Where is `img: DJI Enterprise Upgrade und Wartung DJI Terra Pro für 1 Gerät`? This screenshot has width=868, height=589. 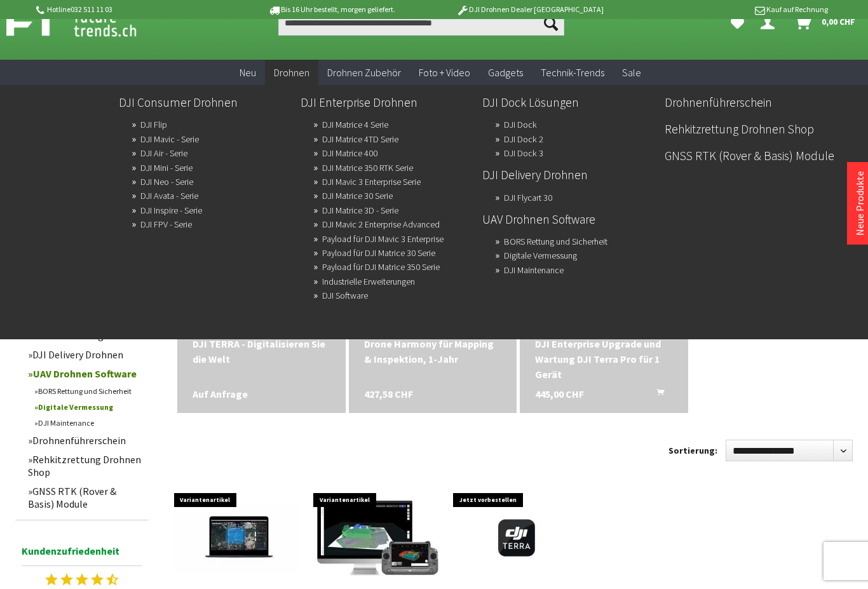
img: DJI Enterprise Upgrade und Wartung DJI Terra Pro für 1 Gerät is located at coordinates (517, 537).